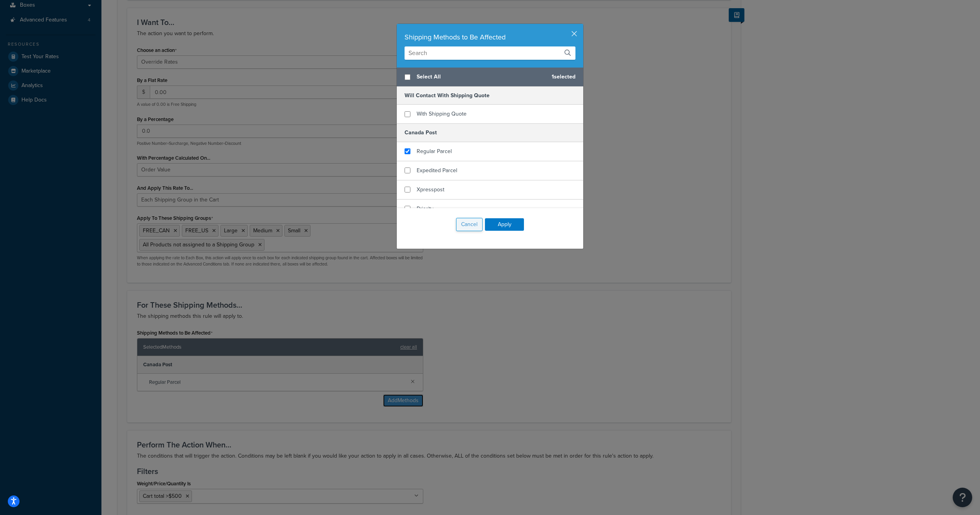  I want to click on span: Expedited Parcel, so click(437, 170).